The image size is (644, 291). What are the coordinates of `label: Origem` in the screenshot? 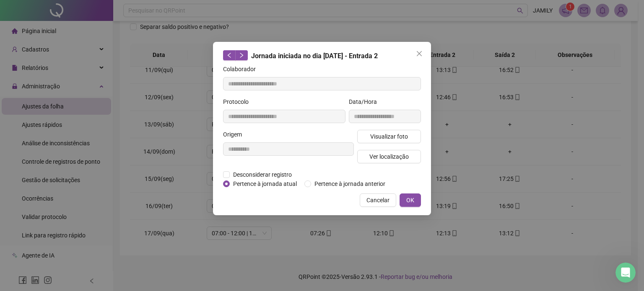 It's located at (235, 134).